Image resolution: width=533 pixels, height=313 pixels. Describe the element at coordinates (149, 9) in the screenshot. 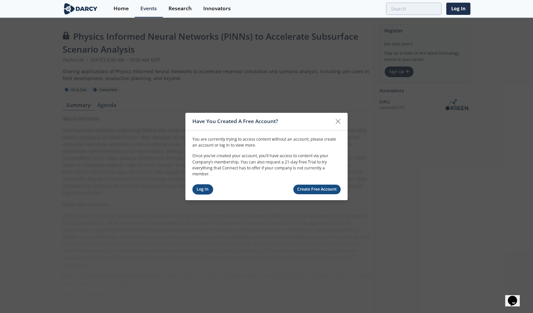

I see `div: Events` at that location.